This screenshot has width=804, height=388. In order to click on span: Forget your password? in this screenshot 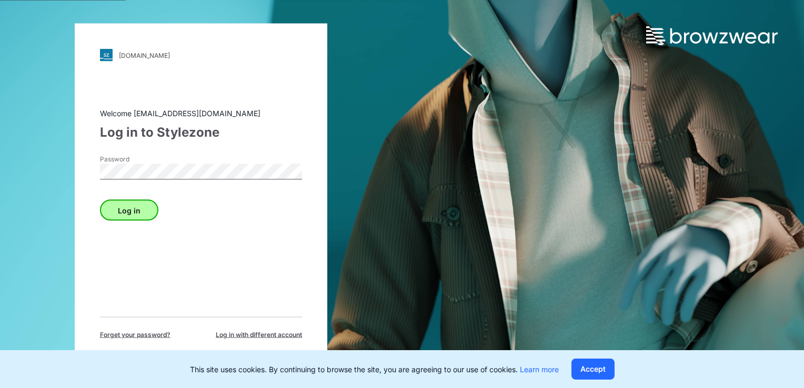, I will do `click(135, 335)`.